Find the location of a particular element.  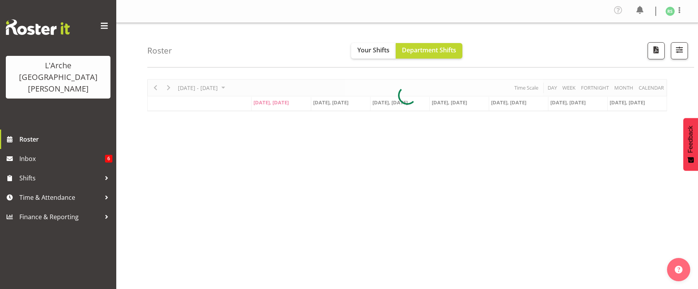

img: help-xxl-2.png is located at coordinates (679, 269).